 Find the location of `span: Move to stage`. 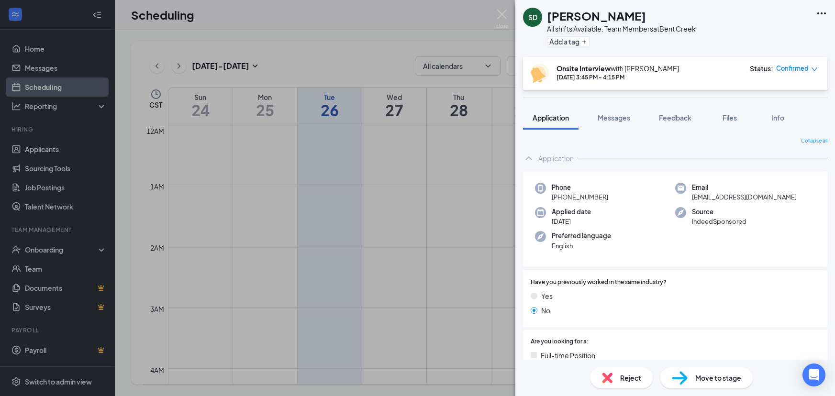

span: Move to stage is located at coordinates (718, 378).